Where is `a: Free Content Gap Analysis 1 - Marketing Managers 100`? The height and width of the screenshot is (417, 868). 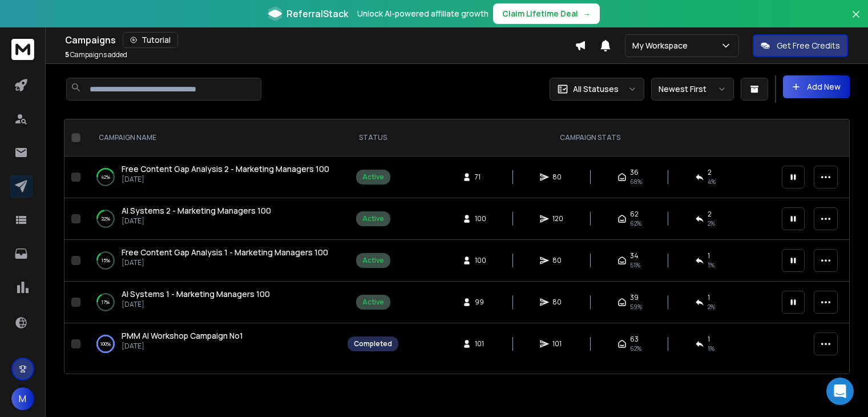
a: Free Content Gap Analysis 1 - Marketing Managers 100 is located at coordinates (225, 253).